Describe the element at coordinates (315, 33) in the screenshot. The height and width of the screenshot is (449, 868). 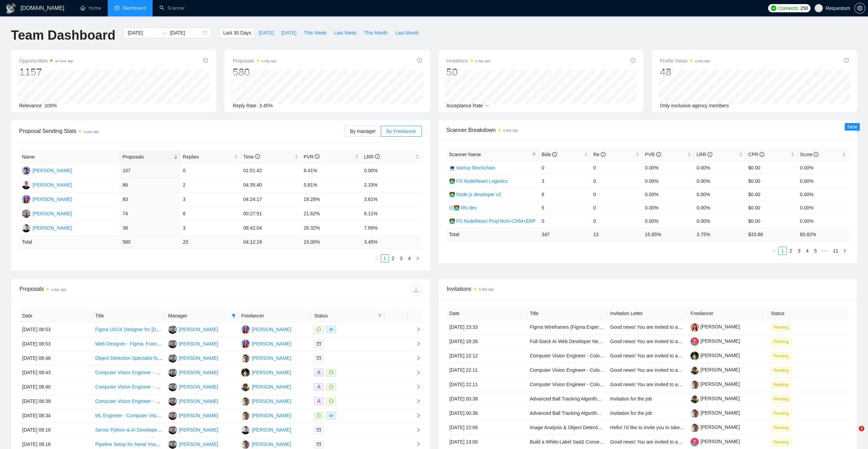
I see `button: This Week` at that location.